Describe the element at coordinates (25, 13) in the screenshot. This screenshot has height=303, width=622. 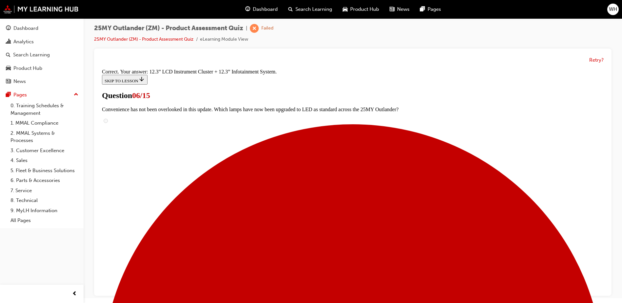
I see `button: SKIP TO LESSON` at that location.